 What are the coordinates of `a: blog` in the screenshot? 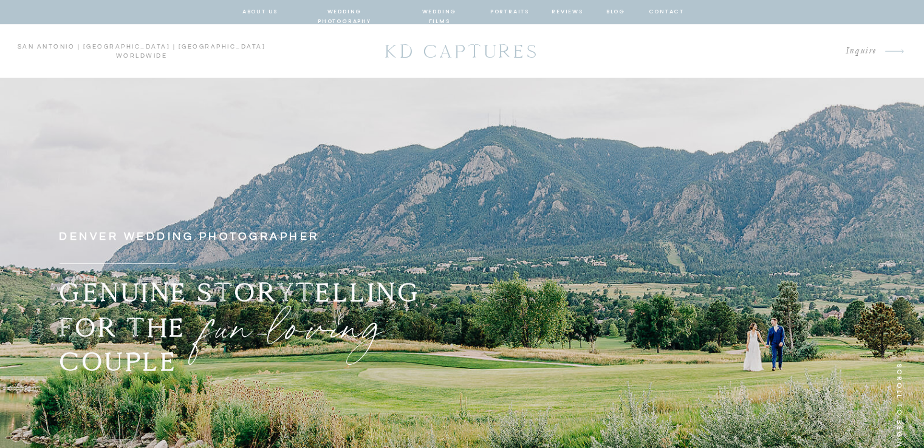 It's located at (616, 12).